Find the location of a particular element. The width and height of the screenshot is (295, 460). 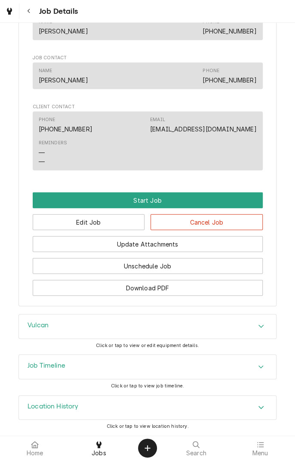

button: Unschedule Job is located at coordinates (147, 265).